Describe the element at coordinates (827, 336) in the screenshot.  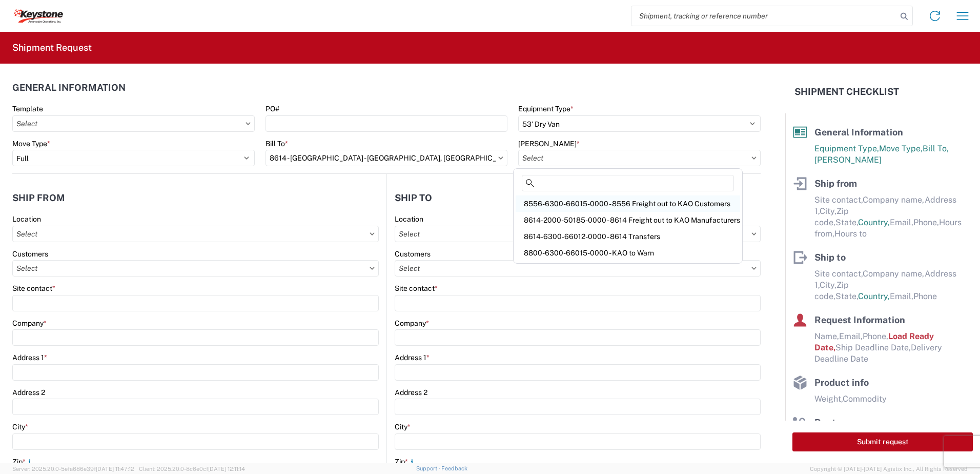
I see `span: Name,` at that location.